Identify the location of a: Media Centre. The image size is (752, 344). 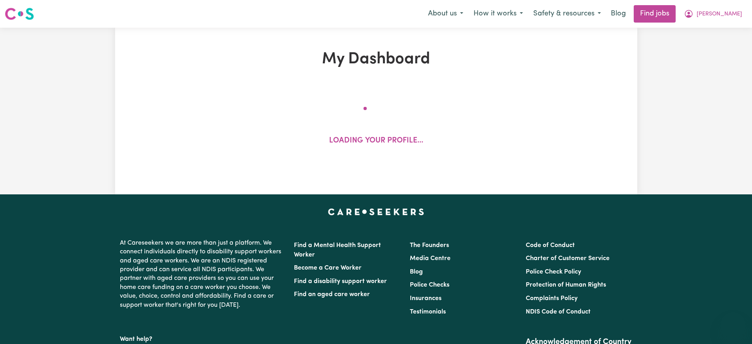
(430, 258).